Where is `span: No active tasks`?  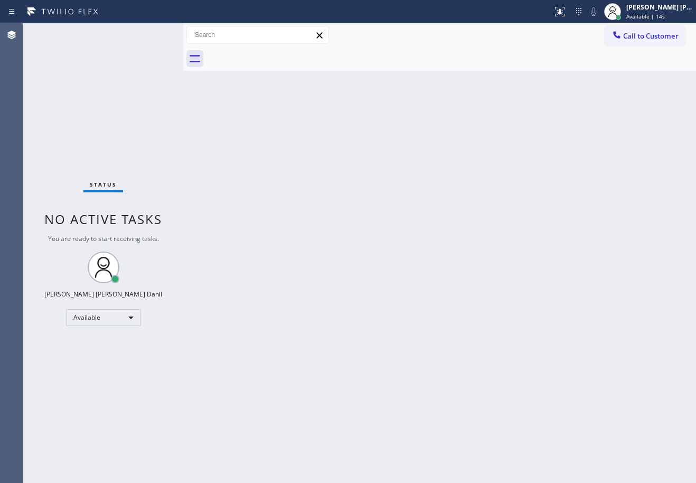 span: No active tasks is located at coordinates (103, 219).